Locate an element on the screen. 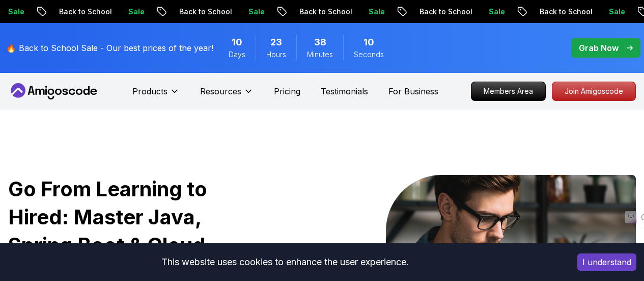  p: For Business is located at coordinates (414, 91).